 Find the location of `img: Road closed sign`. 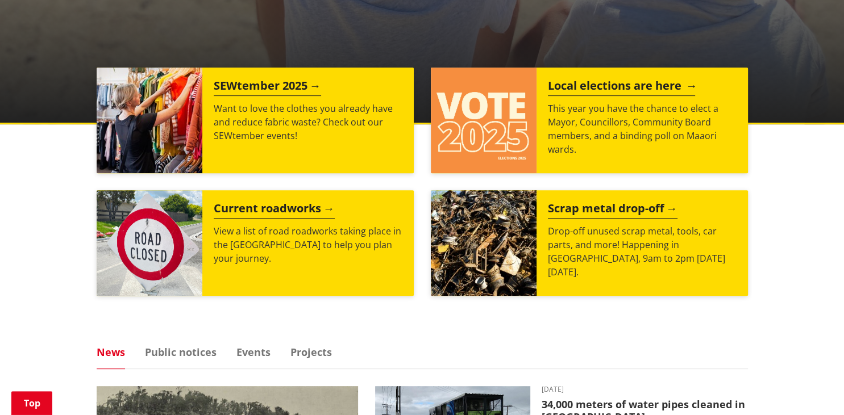

img: Road closed sign is located at coordinates (149, 243).